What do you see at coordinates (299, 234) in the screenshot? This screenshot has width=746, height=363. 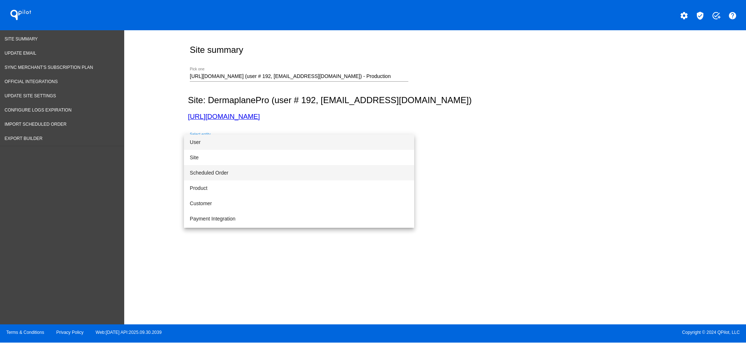 I see `span: Shipping Integration` at bounding box center [299, 234].